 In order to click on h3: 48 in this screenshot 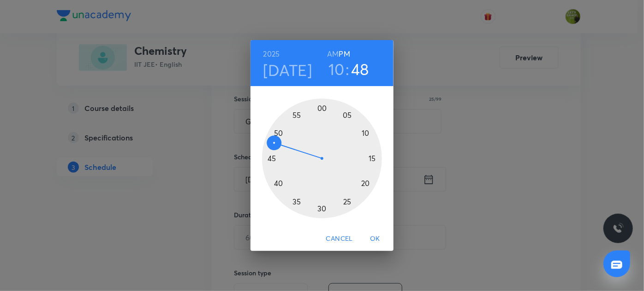, I will do `click(359, 69)`.